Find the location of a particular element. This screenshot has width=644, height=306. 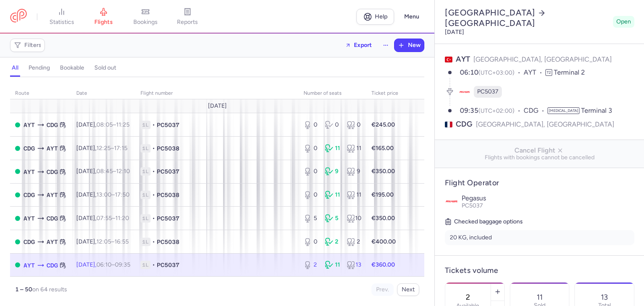

p: Pegasus is located at coordinates (548, 198).